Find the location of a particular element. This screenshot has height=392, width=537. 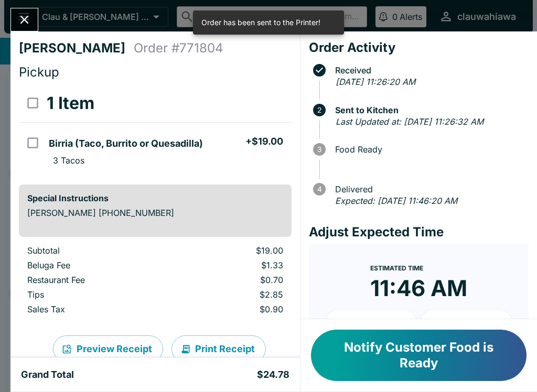

h5: Grand Total is located at coordinates (47, 375).